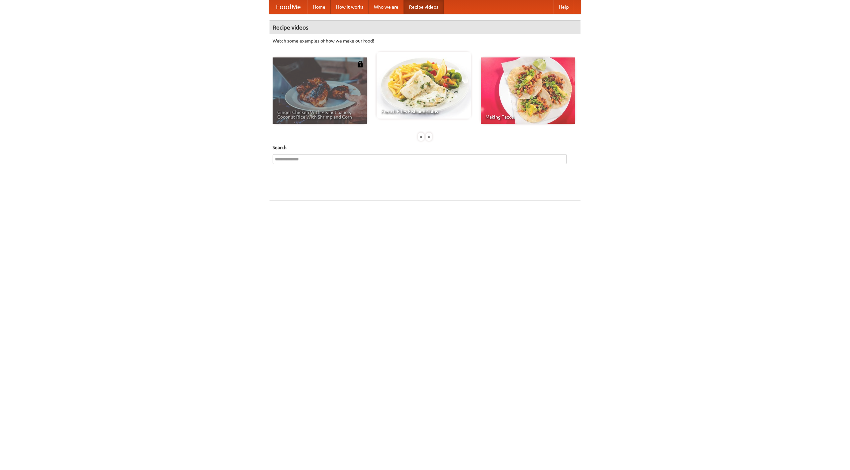 This screenshot has height=470, width=850. What do you see at coordinates (425, 28) in the screenshot?
I see `h4: Recipe videos` at bounding box center [425, 28].